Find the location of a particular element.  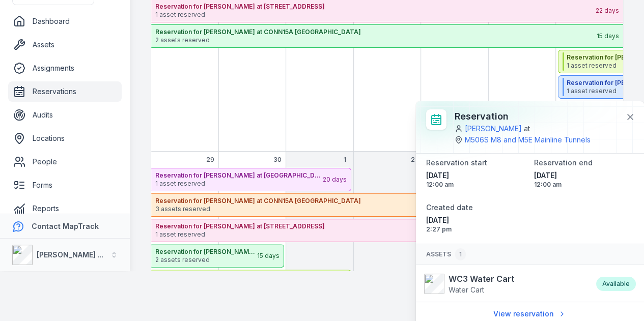

a: Reservations is located at coordinates (65, 92).